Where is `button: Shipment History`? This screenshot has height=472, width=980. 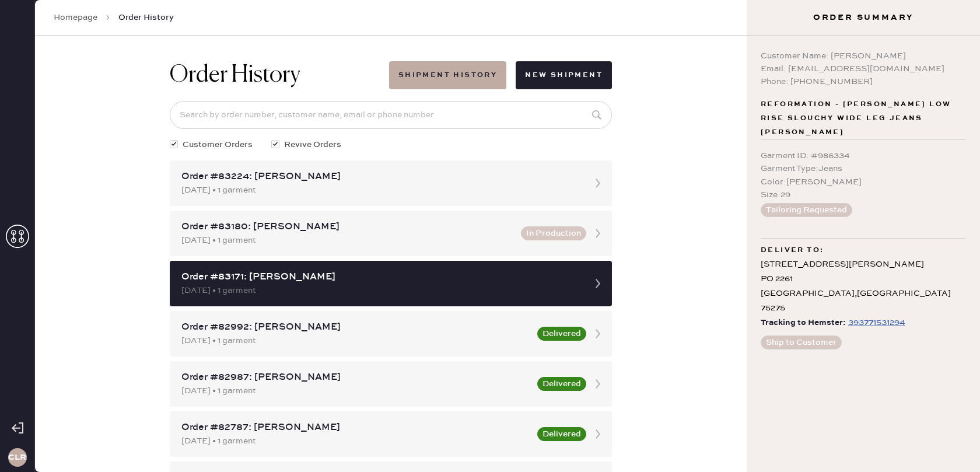
button: Shipment History is located at coordinates (447, 75).